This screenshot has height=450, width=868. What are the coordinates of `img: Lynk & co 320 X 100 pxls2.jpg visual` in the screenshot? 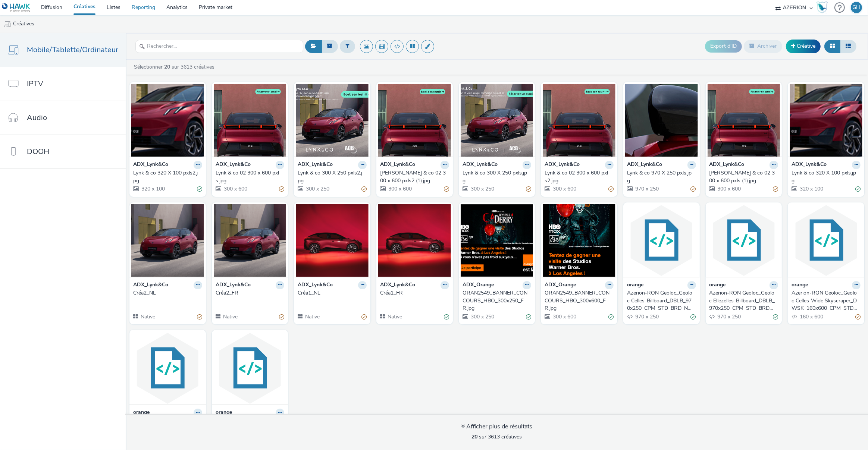 It's located at (168, 120).